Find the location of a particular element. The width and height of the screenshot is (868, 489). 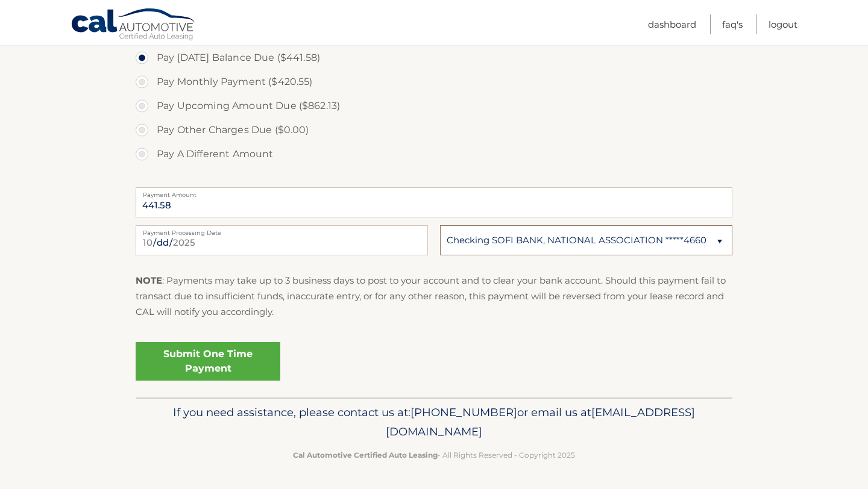

input: Payment Amount is located at coordinates (434, 202).